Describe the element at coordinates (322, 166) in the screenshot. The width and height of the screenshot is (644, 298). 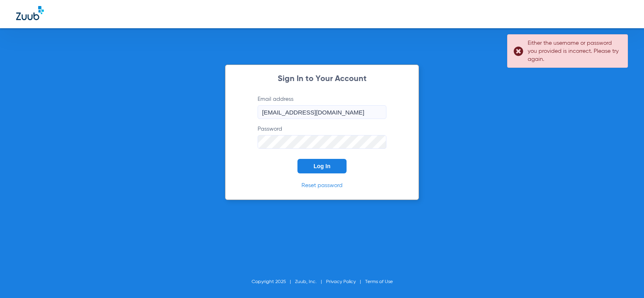
I see `button: Log In` at that location.